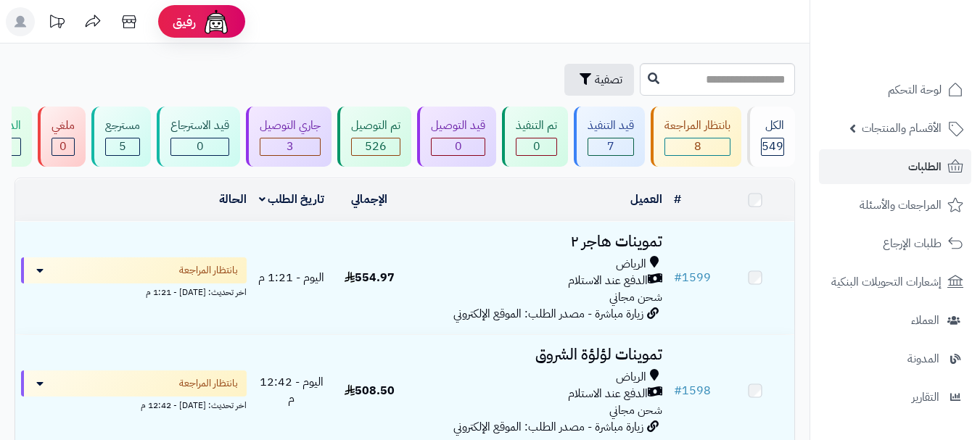 The height and width of the screenshot is (440, 980). Describe the element at coordinates (900, 205) in the screenshot. I see `span: المراجعات والأسئلة` at that location.